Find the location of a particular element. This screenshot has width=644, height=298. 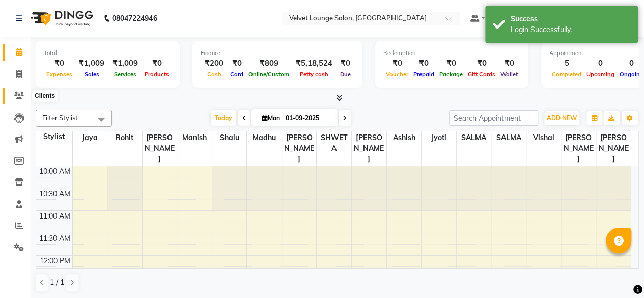

div: Login Successfully. is located at coordinates (570, 29).